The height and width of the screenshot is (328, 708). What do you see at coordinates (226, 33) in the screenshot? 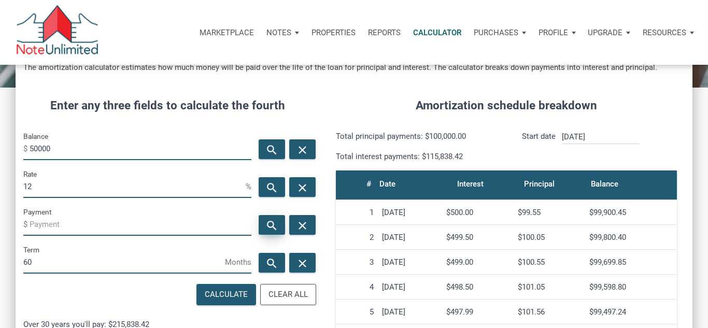
I see `p: Marketplace` at bounding box center [226, 33].